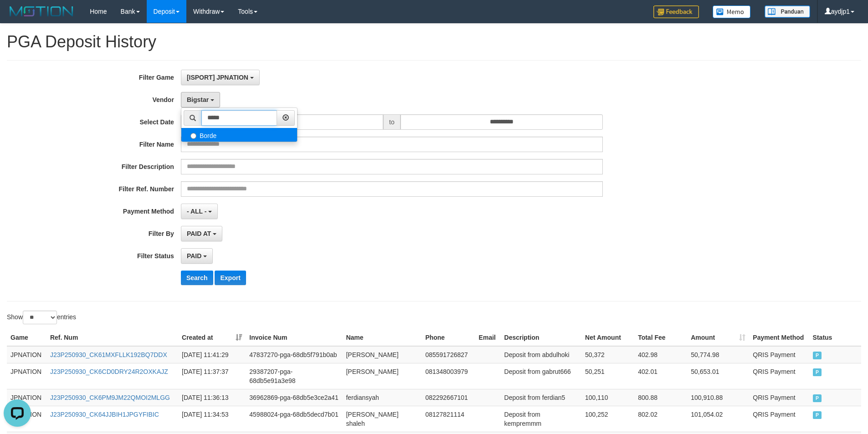  Describe the element at coordinates (199, 212) in the screenshot. I see `button: - ALL -` at that location.